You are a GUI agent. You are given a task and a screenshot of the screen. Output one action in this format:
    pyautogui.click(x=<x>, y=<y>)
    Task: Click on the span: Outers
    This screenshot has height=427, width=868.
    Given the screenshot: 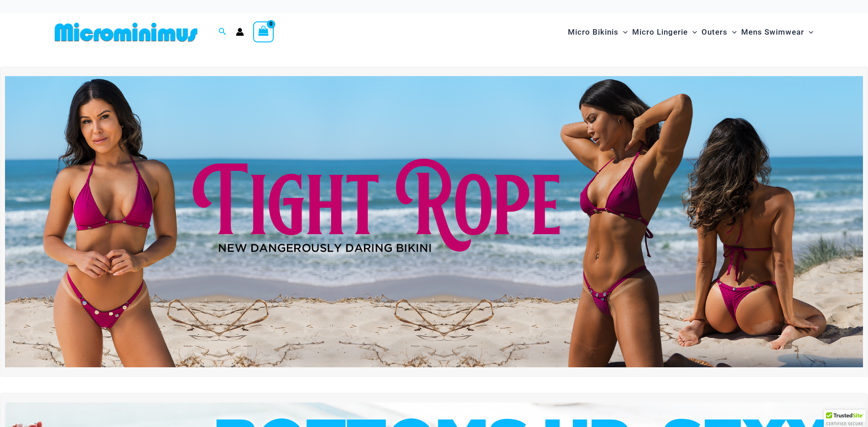 What is the action you would take?
    pyautogui.click(x=714, y=32)
    